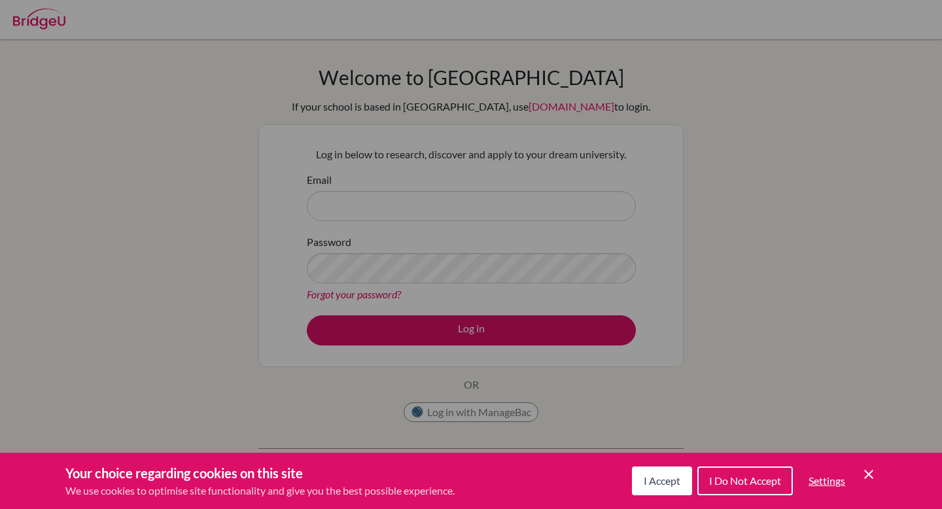 This screenshot has height=509, width=942. Describe the element at coordinates (662, 480) in the screenshot. I see `span: I Accept` at that location.